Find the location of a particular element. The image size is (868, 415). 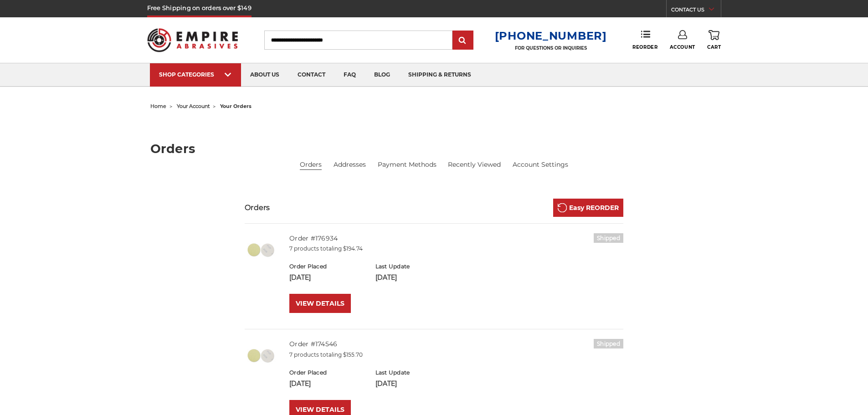

span: Reorder is located at coordinates (645, 47).